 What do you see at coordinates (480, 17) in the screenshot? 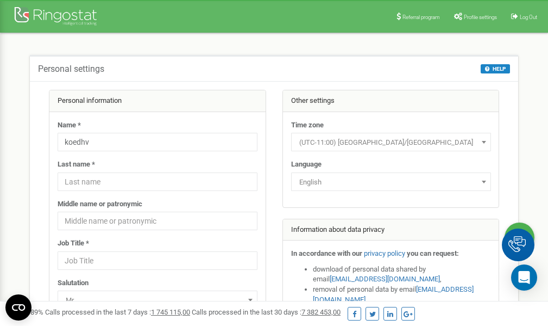
I see `span: Profile settings` at bounding box center [480, 17].